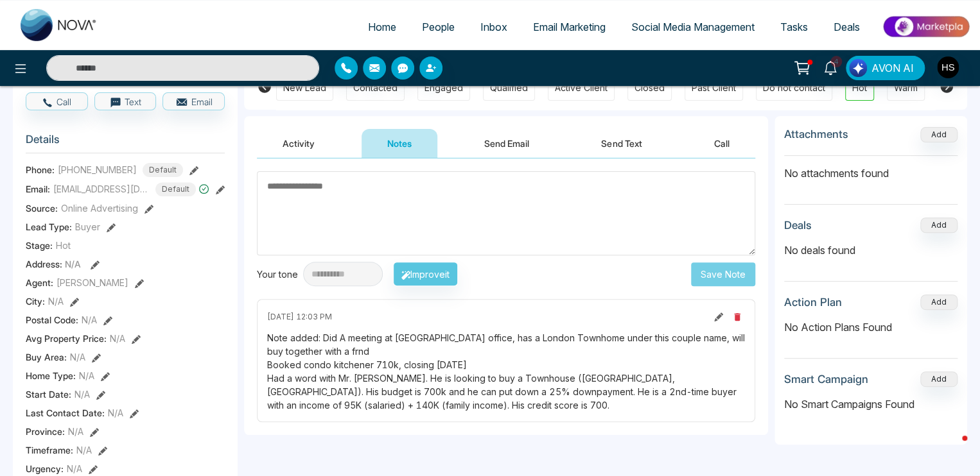  I want to click on span: Last Contact Date :, so click(65, 413).